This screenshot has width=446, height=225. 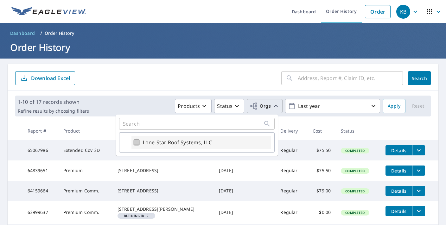 What do you see at coordinates (420, 78) in the screenshot?
I see `span: Search` at bounding box center [420, 78].